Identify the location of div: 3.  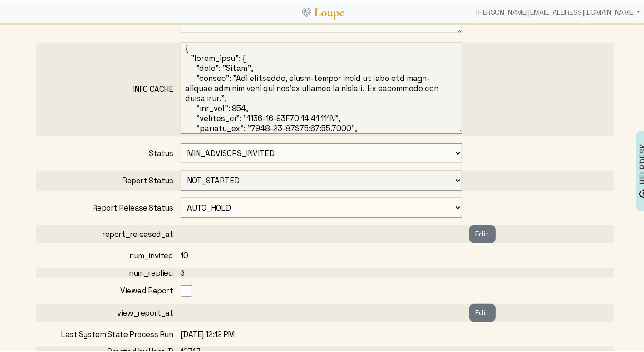
(325, 271).